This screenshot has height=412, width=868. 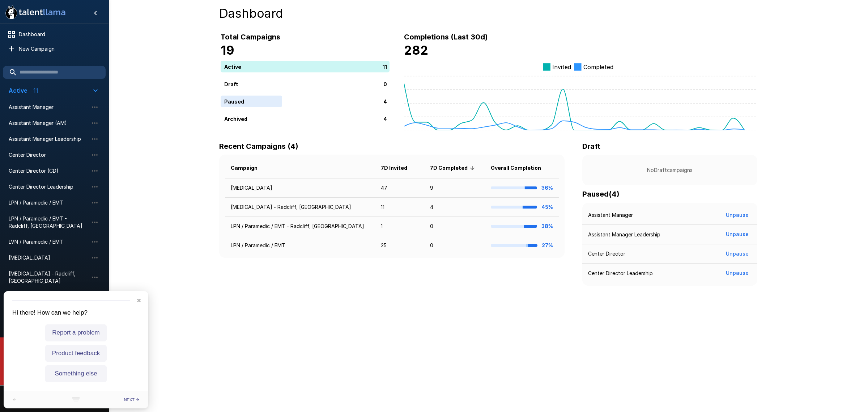 What do you see at coordinates (453, 168) in the screenshot?
I see `span: 7D Completed` at bounding box center [453, 168].